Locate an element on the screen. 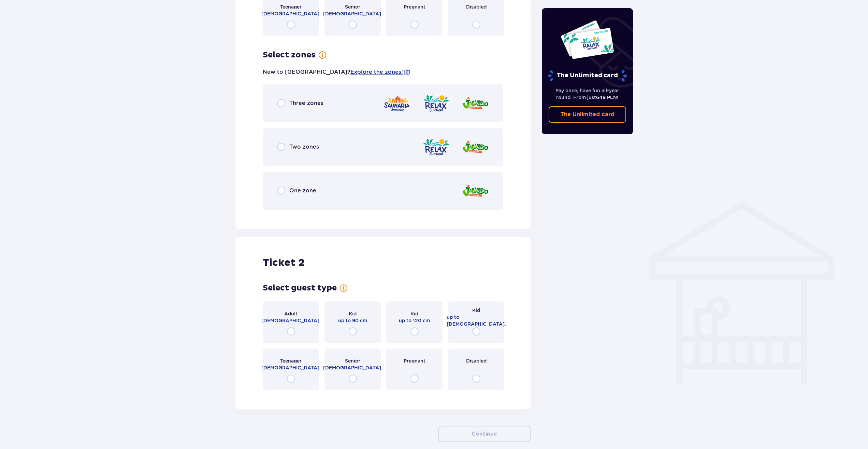 This screenshot has height=449, width=868. p: Three zones is located at coordinates (307, 103).